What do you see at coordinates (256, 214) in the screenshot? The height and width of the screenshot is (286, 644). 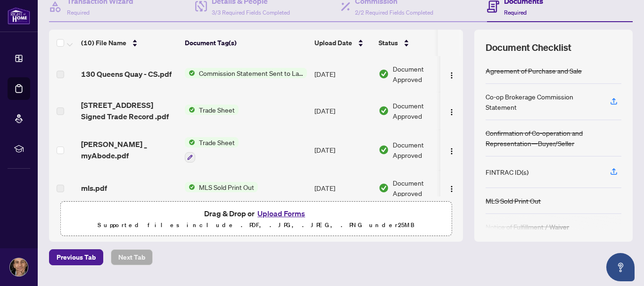 I see `span: Drag & Drop or` at bounding box center [256, 214].